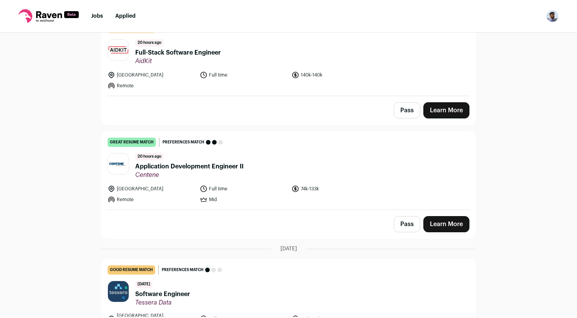 The height and width of the screenshot is (318, 577). Describe the element at coordinates (189, 175) in the screenshot. I see `span: Centene` at that location.